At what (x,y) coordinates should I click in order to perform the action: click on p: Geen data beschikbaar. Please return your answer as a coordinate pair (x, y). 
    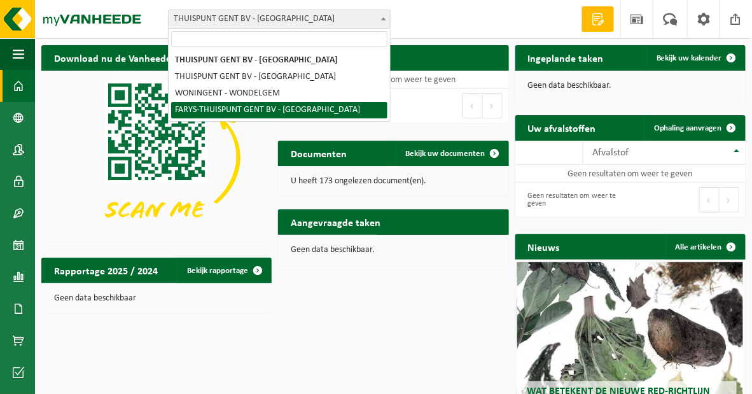
    Looking at the image, I should click on (156, 298).